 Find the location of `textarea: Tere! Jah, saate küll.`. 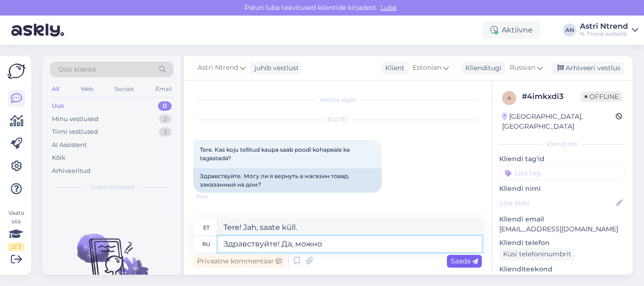

textarea: Tere! Jah, saate küll. is located at coordinates (350, 228).